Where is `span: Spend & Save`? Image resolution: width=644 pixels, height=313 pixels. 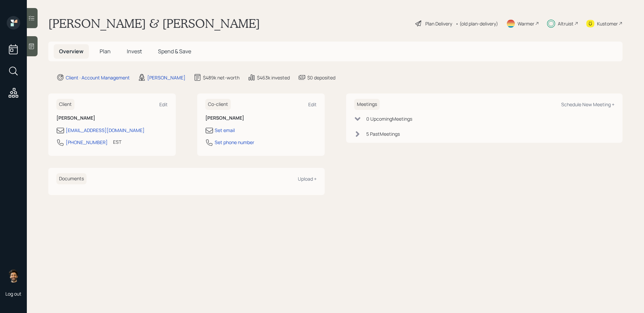
span: Spend & Save is located at coordinates (174, 51).